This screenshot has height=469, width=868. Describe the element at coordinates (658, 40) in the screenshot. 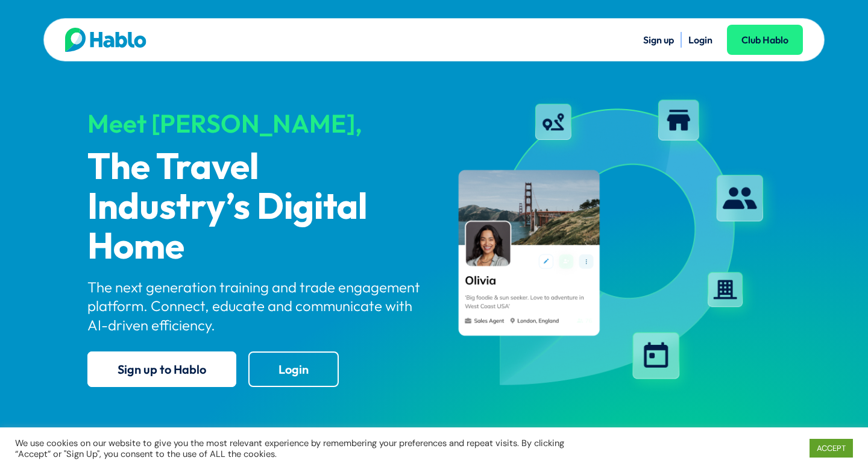

I see `a: Sign up` at that location.